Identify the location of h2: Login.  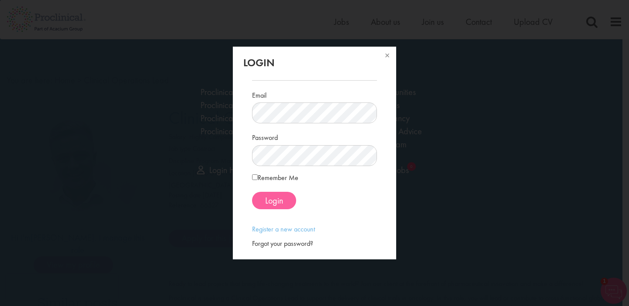
(314, 63).